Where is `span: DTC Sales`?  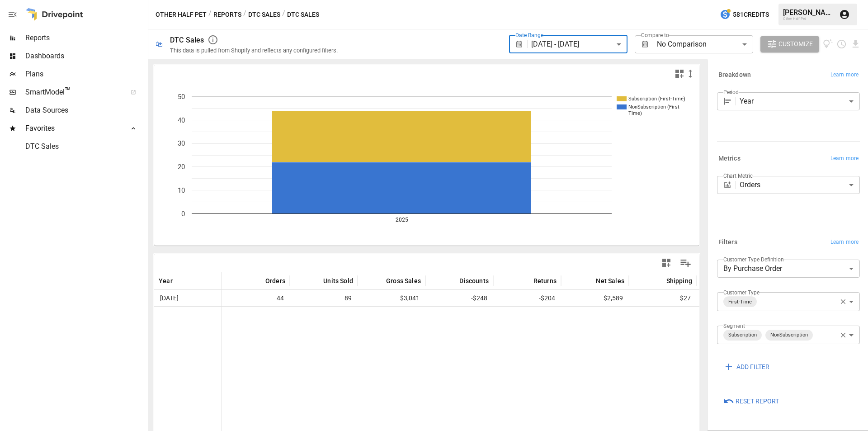
span: DTC Sales is located at coordinates (86, 147).